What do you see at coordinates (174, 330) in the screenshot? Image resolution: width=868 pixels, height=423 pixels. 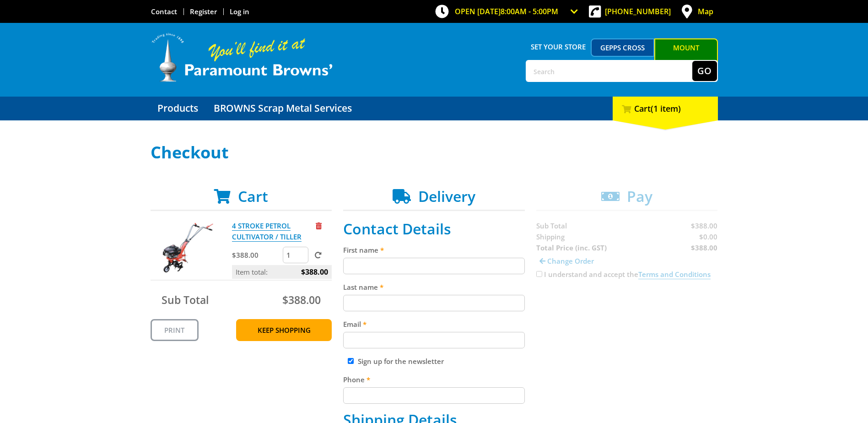 I see `a: Print` at bounding box center [174, 330].